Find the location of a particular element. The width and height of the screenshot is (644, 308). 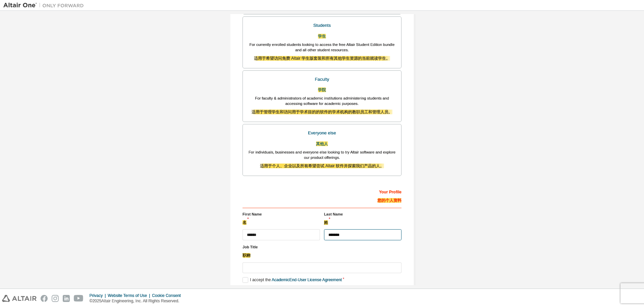

font: 学生 is located at coordinates (322, 36).